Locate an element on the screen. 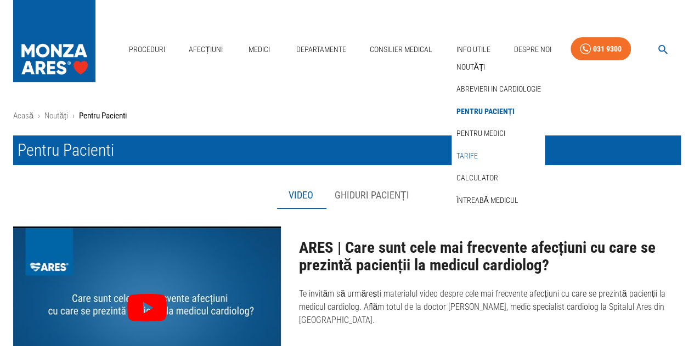  div: 031 9300 is located at coordinates (608, 49).